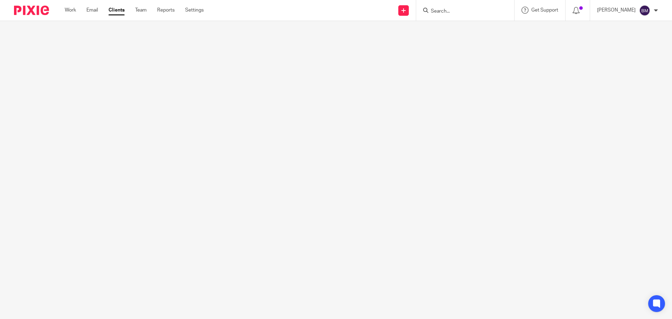 Image resolution: width=672 pixels, height=319 pixels. Describe the element at coordinates (461, 12) in the screenshot. I see `input: Search` at that location.